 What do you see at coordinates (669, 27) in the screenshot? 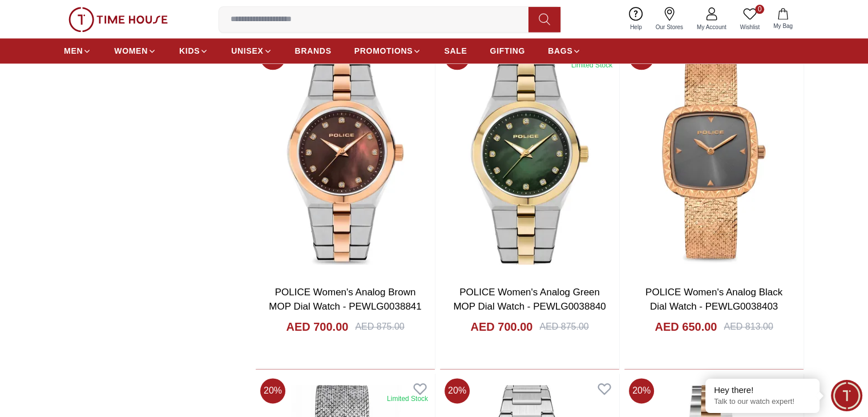
I see `span: Our Stores` at bounding box center [669, 27].